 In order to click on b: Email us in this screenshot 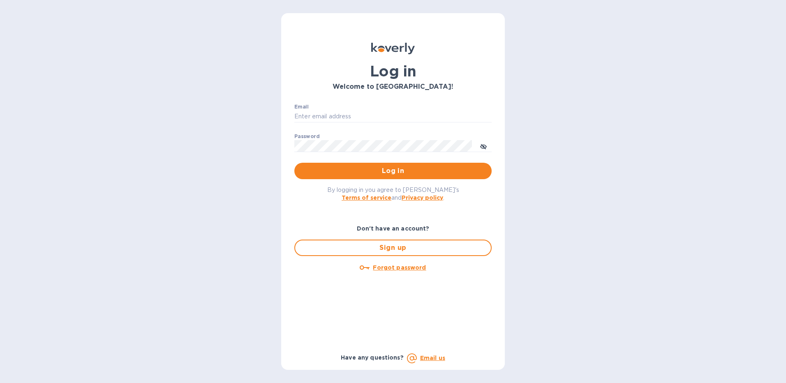, I will do `click(433, 358)`.